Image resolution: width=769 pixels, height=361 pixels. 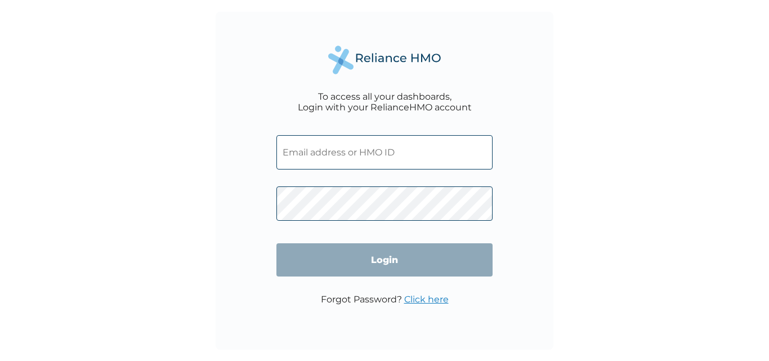 What do you see at coordinates (385, 60) in the screenshot?
I see `img: Reliance Health's Logo` at bounding box center [385, 60].